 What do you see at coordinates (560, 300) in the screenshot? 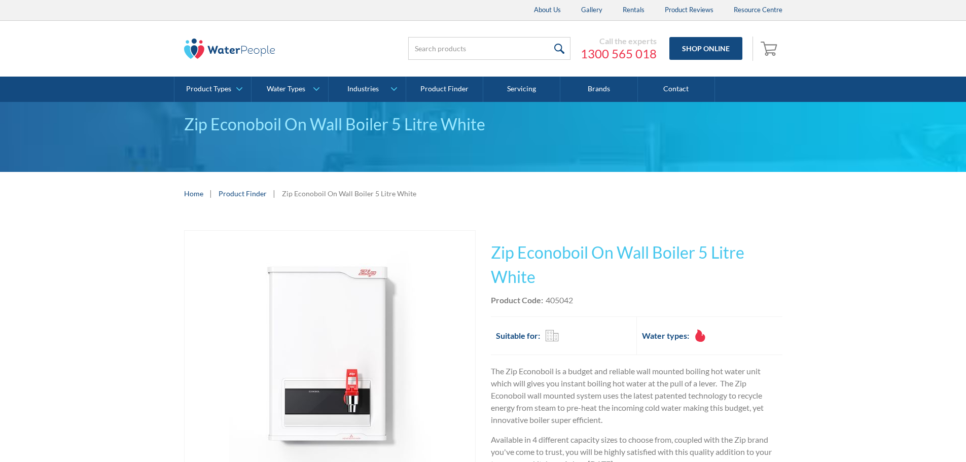
I see `div: 405042` at bounding box center [560, 300].